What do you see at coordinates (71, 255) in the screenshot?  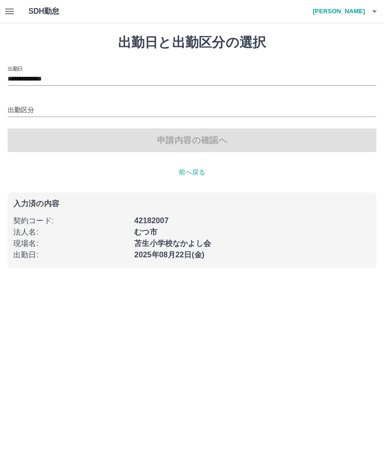 I see `p: 出勤日 :` at bounding box center [71, 255].